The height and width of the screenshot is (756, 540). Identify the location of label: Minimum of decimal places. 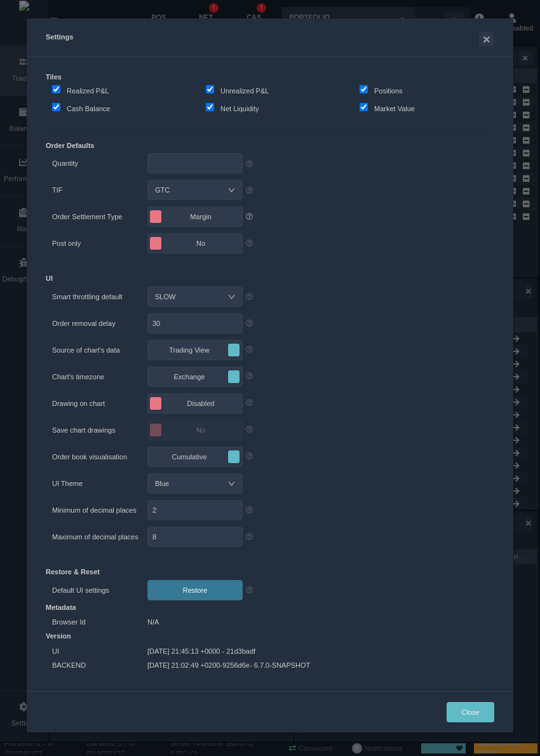
(100, 510).